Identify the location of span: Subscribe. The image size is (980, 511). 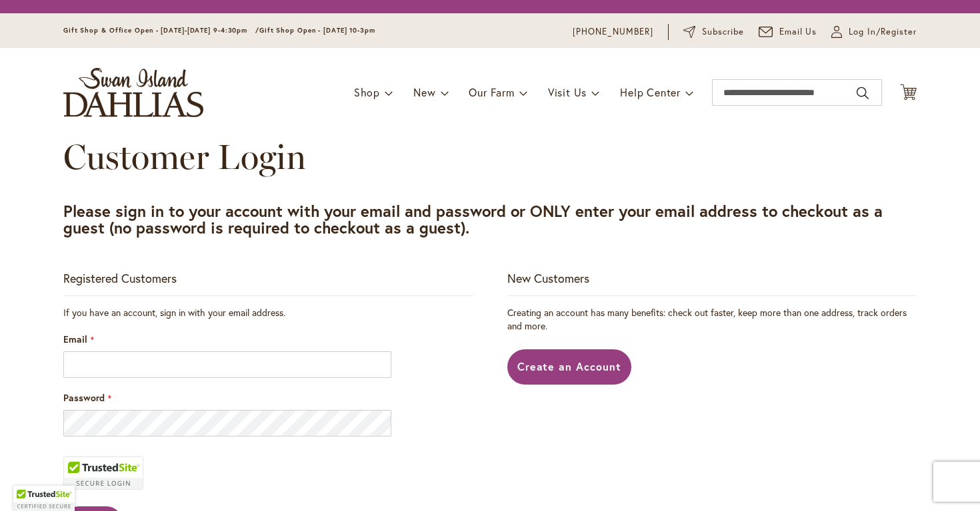
(722, 32).